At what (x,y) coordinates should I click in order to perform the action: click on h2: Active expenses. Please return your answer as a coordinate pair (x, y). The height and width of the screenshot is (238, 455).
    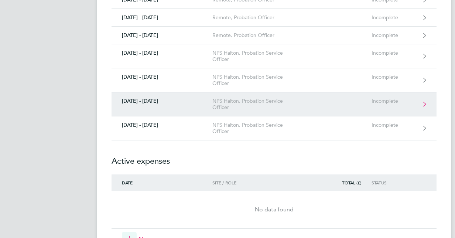
    Looking at the image, I should click on (274, 157).